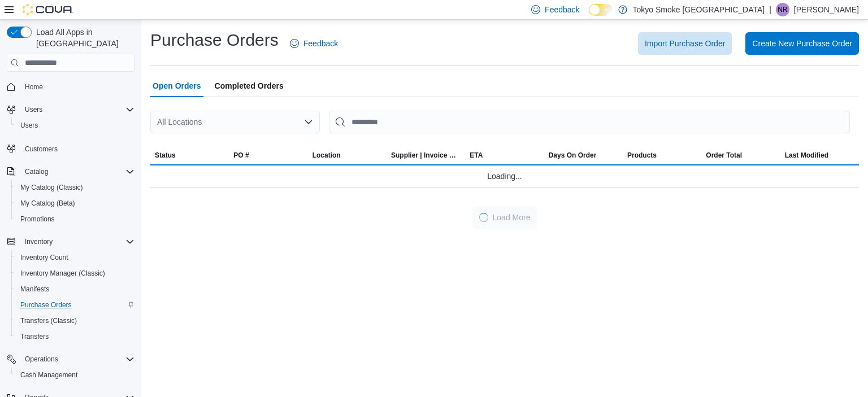 Image resolution: width=868 pixels, height=397 pixels. Describe the element at coordinates (71, 86) in the screenshot. I see `button: Home` at that location.